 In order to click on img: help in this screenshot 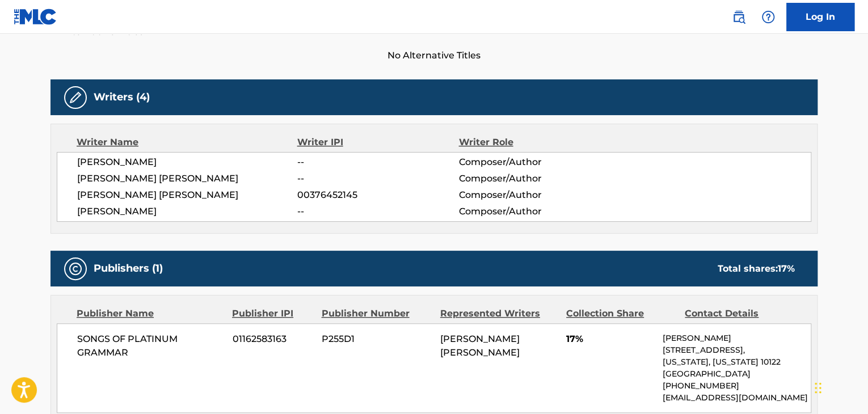, I will do `click(769, 17)`.